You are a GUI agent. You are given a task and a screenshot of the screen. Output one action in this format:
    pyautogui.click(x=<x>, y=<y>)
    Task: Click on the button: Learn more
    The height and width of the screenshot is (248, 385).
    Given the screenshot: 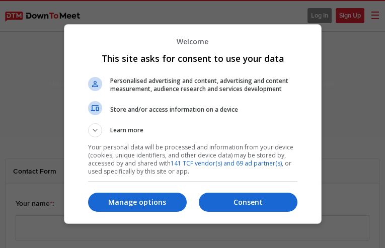 What is the action you would take?
    pyautogui.click(x=193, y=130)
    